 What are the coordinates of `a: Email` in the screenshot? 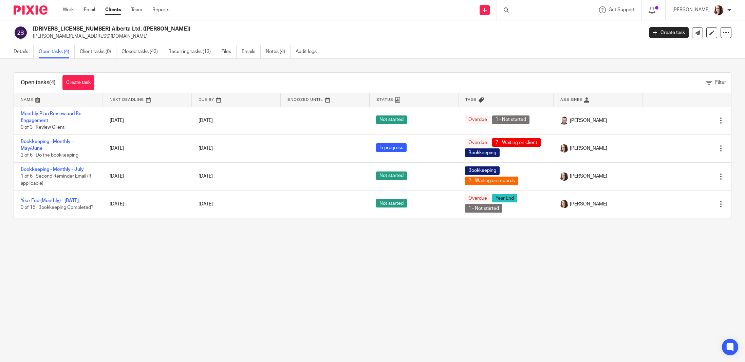 It's located at (89, 10).